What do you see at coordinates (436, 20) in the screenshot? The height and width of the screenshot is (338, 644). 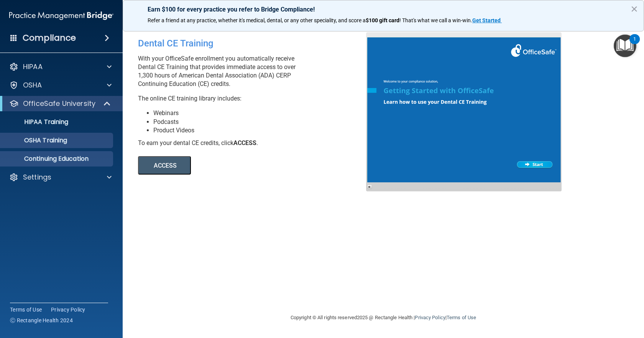 I see `span: ! That's what we call a win-win.` at bounding box center [436, 20].